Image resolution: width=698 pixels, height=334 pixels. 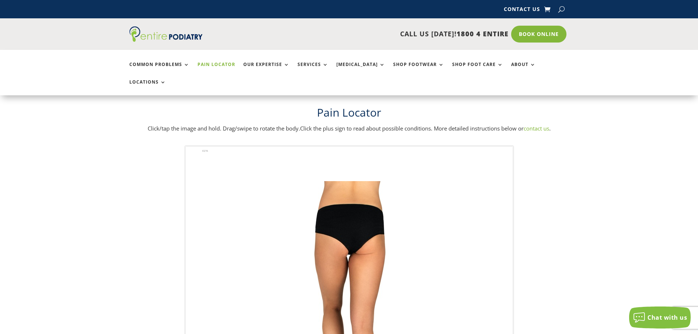 I want to click on span: Chat with us, so click(x=667, y=317).